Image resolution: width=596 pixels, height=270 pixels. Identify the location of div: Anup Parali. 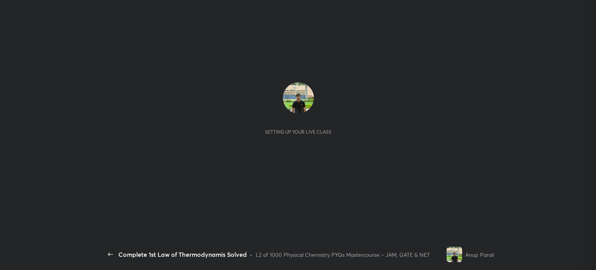
(480, 254).